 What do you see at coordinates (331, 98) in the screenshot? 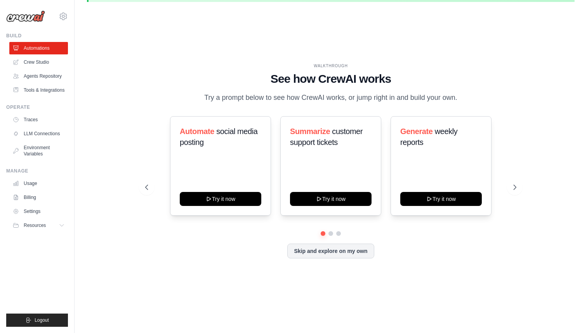
I see `p: Try a prompt below to see how CrewAI works, or jump right in and build your own.` at bounding box center [331, 98].